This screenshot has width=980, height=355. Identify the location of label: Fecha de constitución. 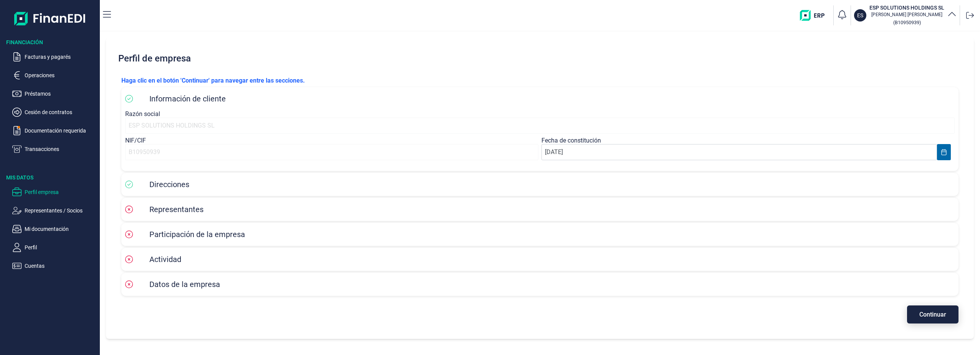
(571, 140).